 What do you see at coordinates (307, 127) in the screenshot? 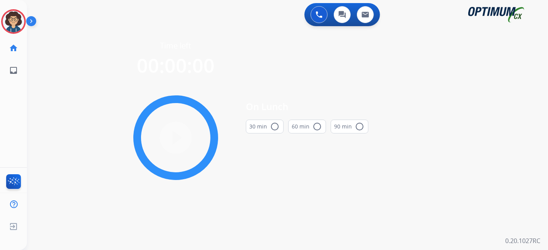
I see `button: 60 min` at bounding box center [307, 127].